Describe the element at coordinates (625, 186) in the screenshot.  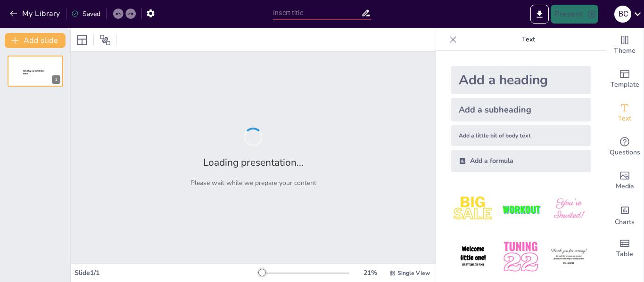
I see `span: Media` at that location.